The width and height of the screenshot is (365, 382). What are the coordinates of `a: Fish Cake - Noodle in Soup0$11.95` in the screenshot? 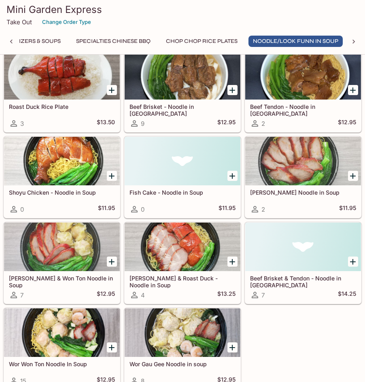 It's located at (182, 177).